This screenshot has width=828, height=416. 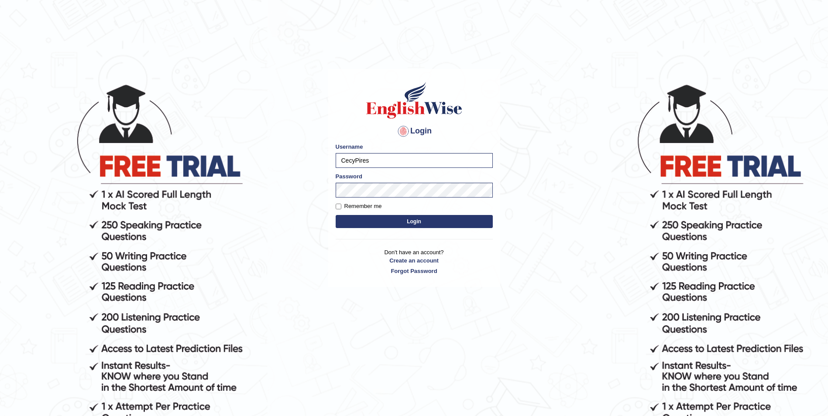 What do you see at coordinates (414, 262) in the screenshot?
I see `p: Don't have an account?` at bounding box center [414, 262].